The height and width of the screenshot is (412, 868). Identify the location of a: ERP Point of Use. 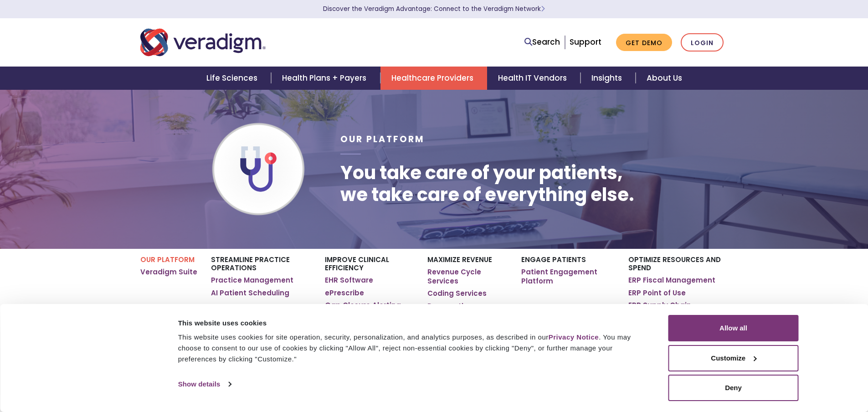
(657, 293).